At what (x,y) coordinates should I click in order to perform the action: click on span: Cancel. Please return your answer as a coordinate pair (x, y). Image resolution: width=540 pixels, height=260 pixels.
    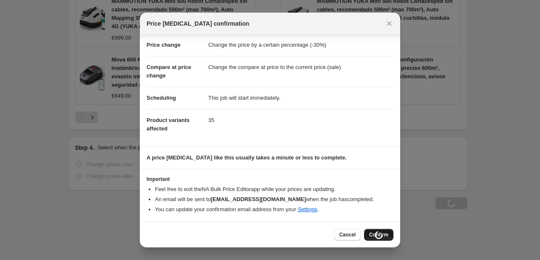
    Looking at the image, I should click on (348, 234).